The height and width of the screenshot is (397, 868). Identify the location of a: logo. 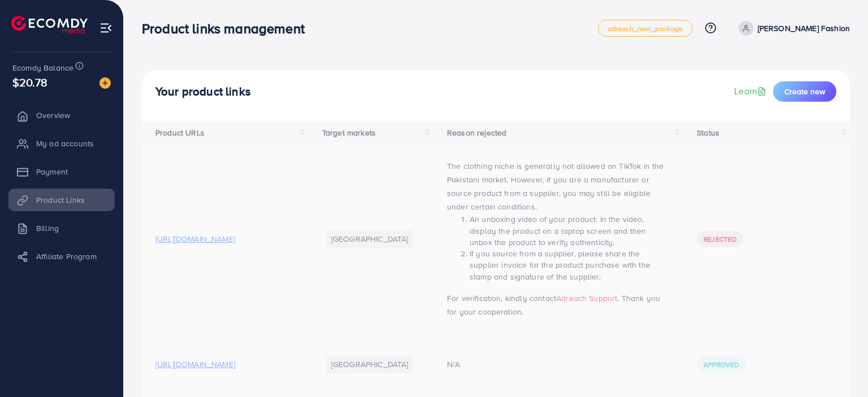
(49, 24).